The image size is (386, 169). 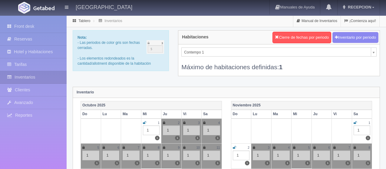 What do you see at coordinates (121, 51) in the screenshot?
I see `div: - Las periodos de color gris son fechas cerradas. - Los elementos redondeados es la cantidad/allo...` at bounding box center [121, 51].